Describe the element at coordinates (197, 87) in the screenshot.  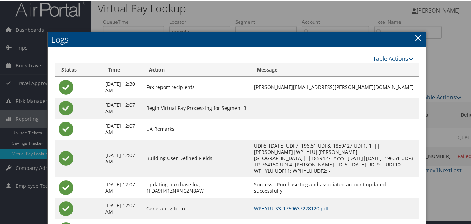
I see `td: Fax report recipients` at that location.